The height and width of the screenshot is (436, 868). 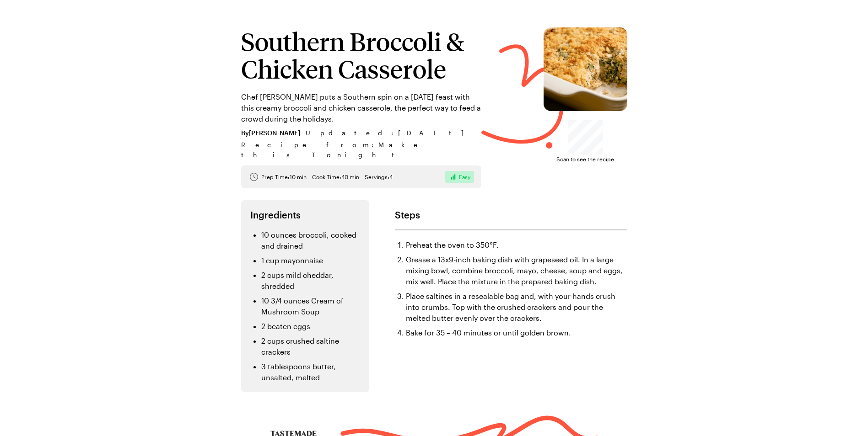 What do you see at coordinates (585, 69) in the screenshot?
I see `img: Southern Broccoli & Chicken Casserole` at bounding box center [585, 69].